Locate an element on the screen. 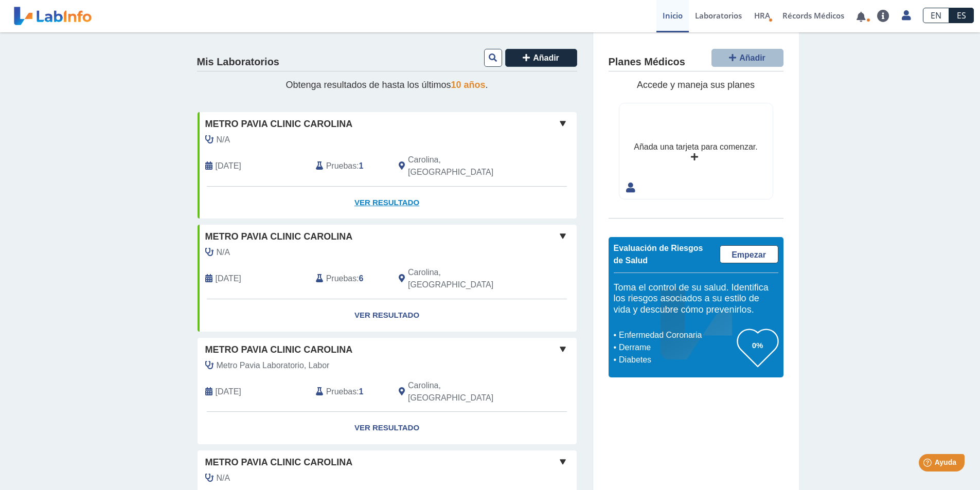 The height and width of the screenshot is (490, 980). span: Metro Pavia Laboratorio, Labor is located at coordinates (273, 365).